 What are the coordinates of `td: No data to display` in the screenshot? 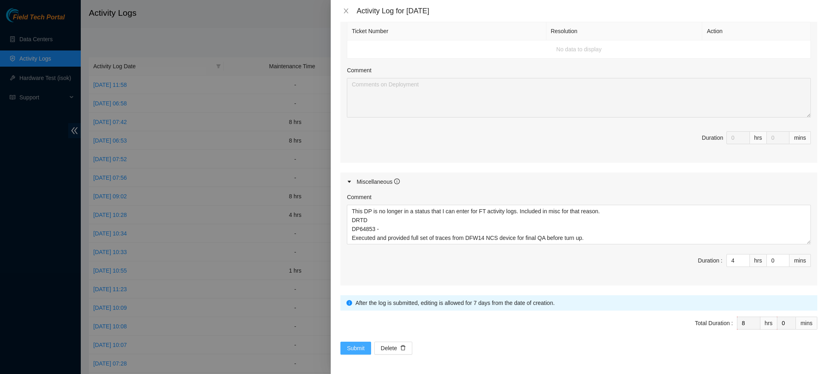 It's located at (579, 49).